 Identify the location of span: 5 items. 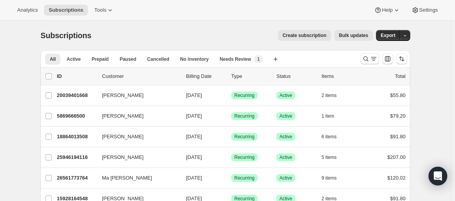
(329, 157).